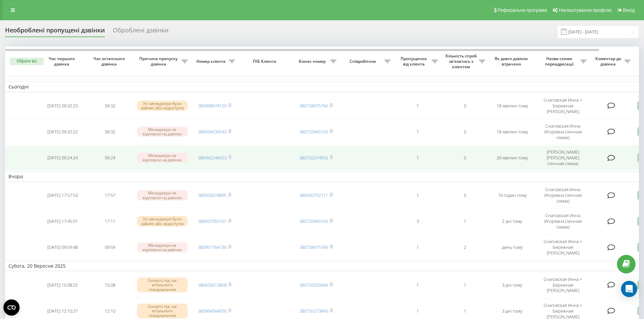  What do you see at coordinates (364, 62) in the screenshot?
I see `span: Співробітник` at bounding box center [364, 62].